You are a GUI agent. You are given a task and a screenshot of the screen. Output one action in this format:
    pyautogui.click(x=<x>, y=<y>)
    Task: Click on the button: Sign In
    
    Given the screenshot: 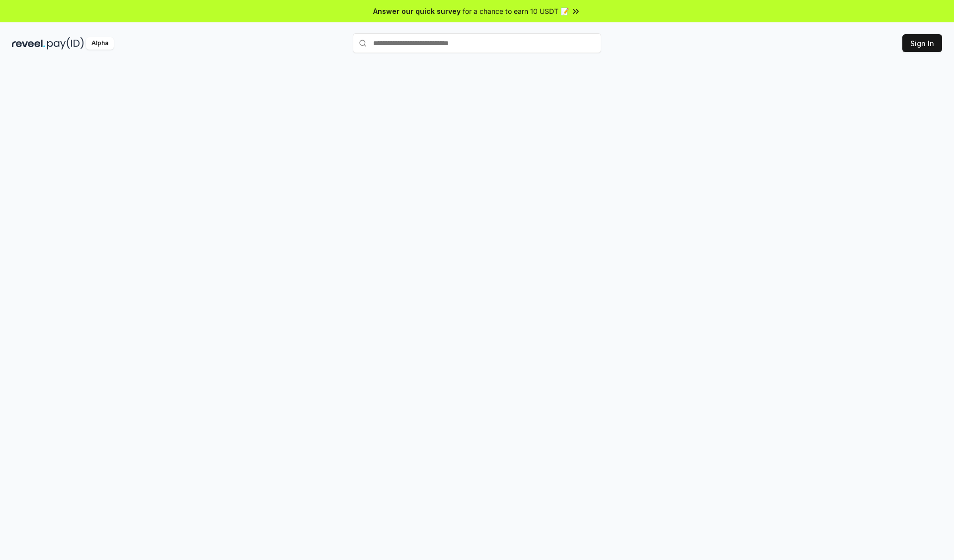 What is the action you would take?
    pyautogui.click(x=922, y=43)
    